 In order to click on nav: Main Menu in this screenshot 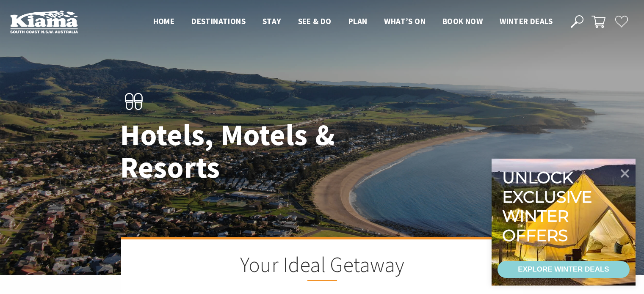, I will do `click(353, 22)`.